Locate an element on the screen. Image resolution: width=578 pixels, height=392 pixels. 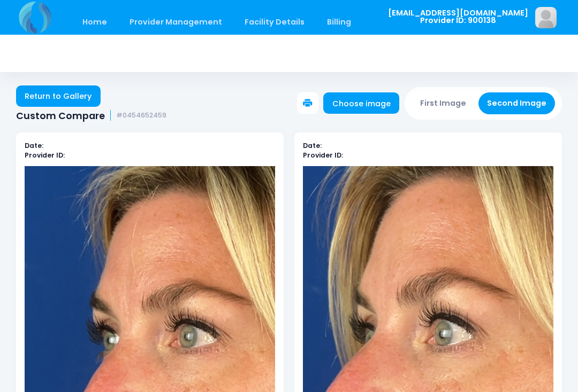
a: Billing is located at coordinates (339, 22).